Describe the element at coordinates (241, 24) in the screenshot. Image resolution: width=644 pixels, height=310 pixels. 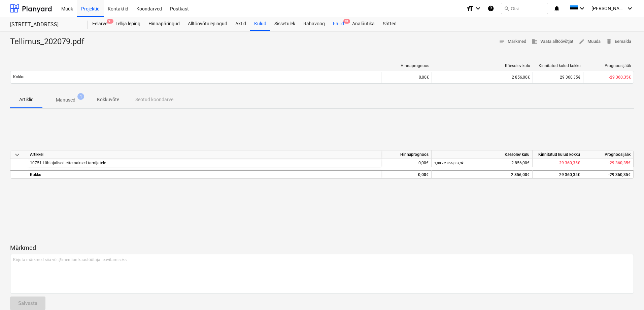
I see `a: Aktid` at that location.